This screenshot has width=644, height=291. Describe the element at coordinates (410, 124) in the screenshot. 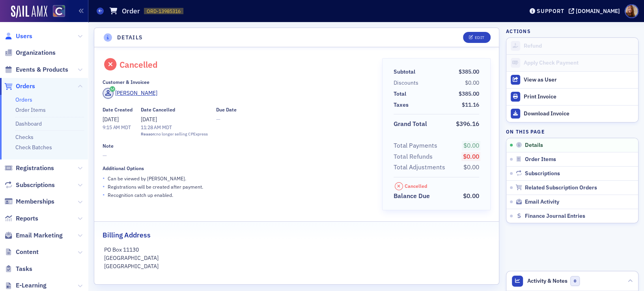

I see `div: Grand Total` at that location.